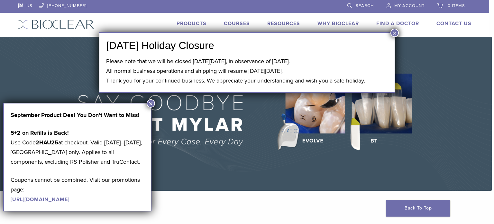 This screenshot has height=224, width=494. What do you see at coordinates (398, 23) in the screenshot?
I see `a: Find A Doctor` at bounding box center [398, 23].